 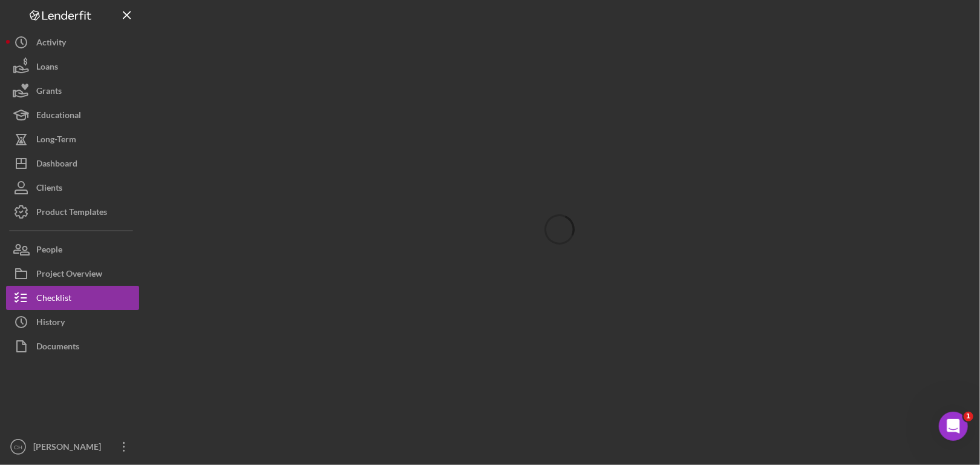 I want to click on button: Educational, so click(x=73, y=115).